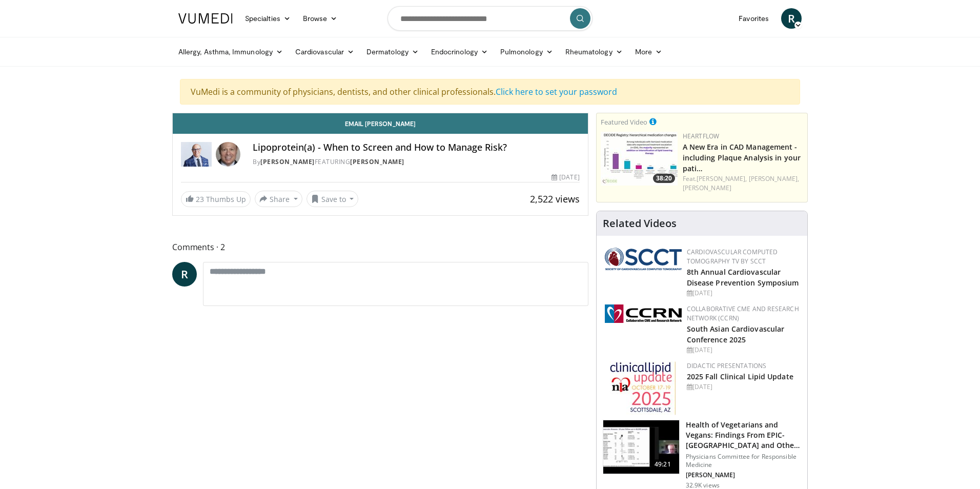 The height and width of the screenshot is (489, 980). What do you see at coordinates (640, 223) in the screenshot?
I see `h4: Related Videos` at bounding box center [640, 223].